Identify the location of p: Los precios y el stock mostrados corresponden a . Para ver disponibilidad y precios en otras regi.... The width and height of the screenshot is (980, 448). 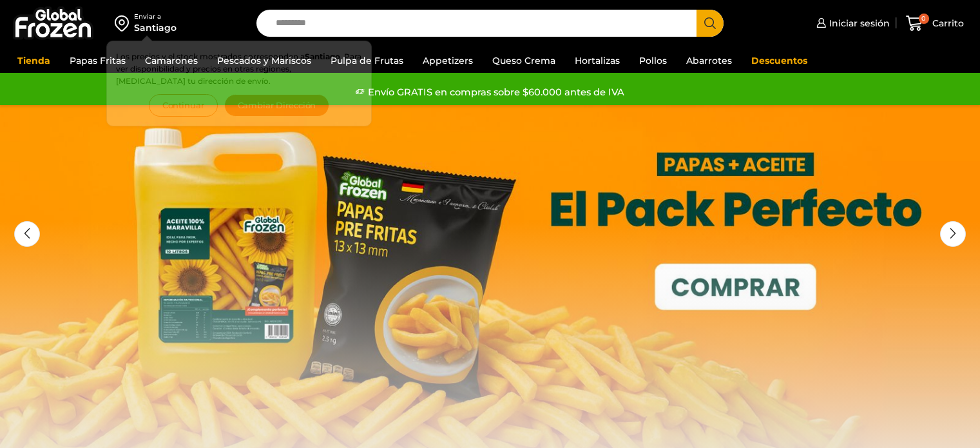
(239, 69).